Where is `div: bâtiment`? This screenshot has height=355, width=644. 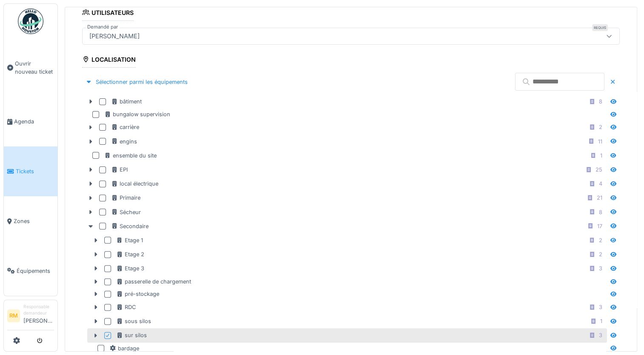
div: bâtiment is located at coordinates (127, 101).